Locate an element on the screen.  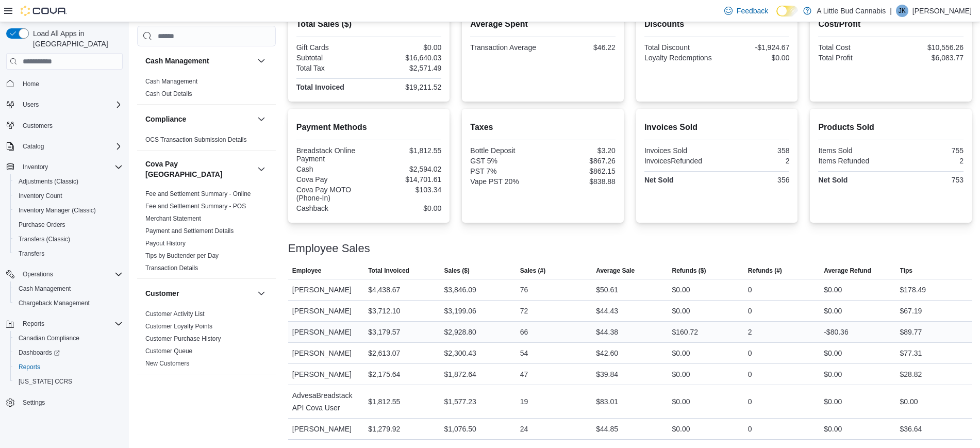
div: $1,812.55 is located at coordinates (406, 151).